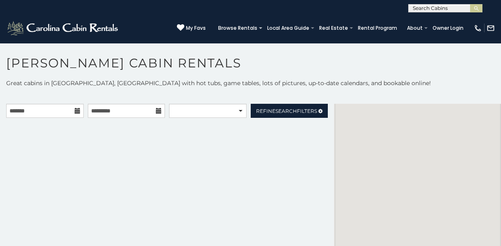  What do you see at coordinates (334, 28) in the screenshot?
I see `a: Real Estate` at bounding box center [334, 28].